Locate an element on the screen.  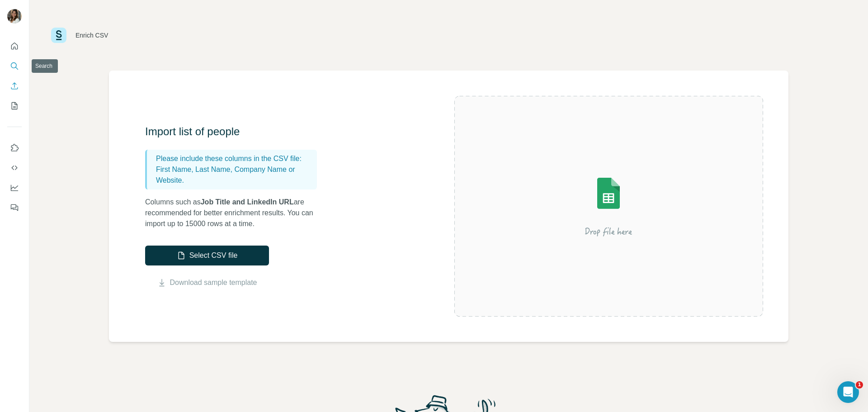
p: Please include these columns in the CSV file: is located at coordinates (235, 159).